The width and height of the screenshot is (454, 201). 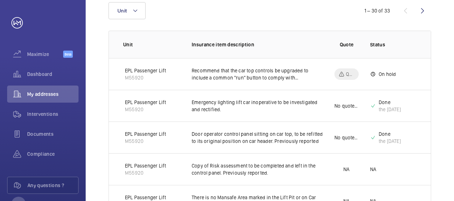 I want to click on span: Unit, so click(x=122, y=11).